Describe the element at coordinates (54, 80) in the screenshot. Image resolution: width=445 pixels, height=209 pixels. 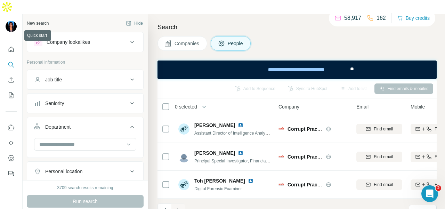
I see `div: Job title` at that location.